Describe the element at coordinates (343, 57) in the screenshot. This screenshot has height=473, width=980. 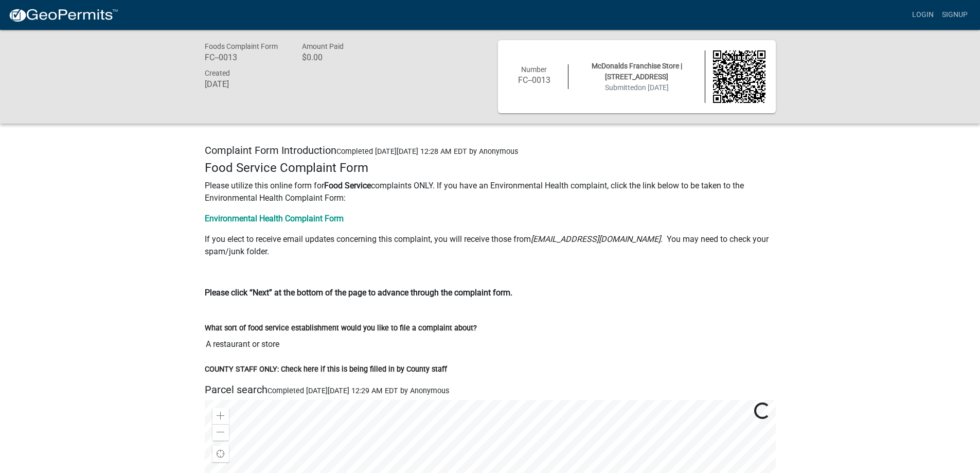
I see `h6: $0.00` at that location.